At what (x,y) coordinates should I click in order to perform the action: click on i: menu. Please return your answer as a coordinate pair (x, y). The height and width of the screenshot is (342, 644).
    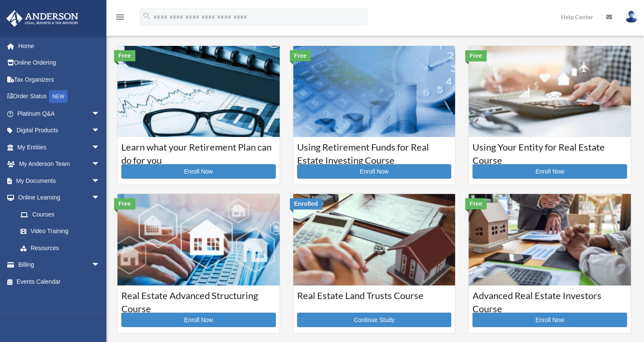
    Looking at the image, I should click on (120, 17).